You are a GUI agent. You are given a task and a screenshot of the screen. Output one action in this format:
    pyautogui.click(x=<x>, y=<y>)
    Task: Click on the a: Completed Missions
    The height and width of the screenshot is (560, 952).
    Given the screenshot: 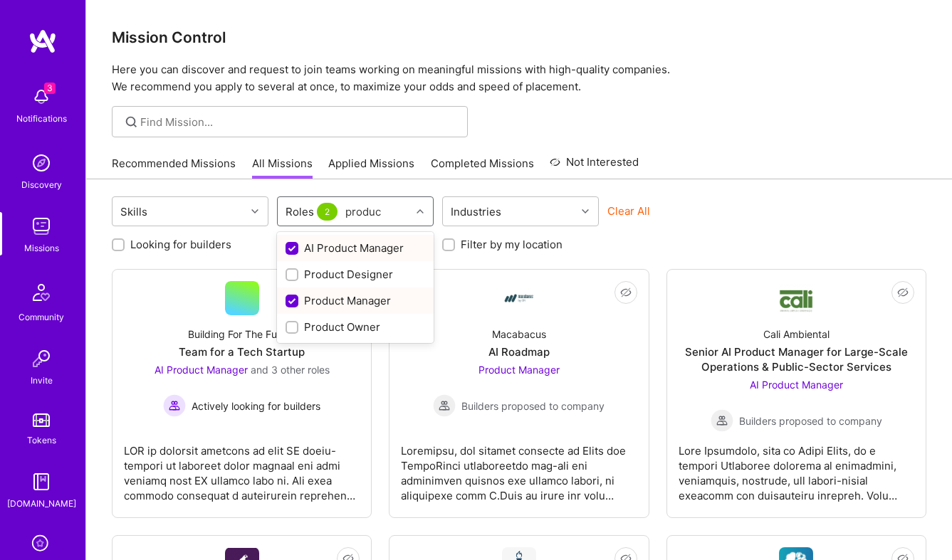 What is the action you would take?
    pyautogui.click(x=482, y=168)
    